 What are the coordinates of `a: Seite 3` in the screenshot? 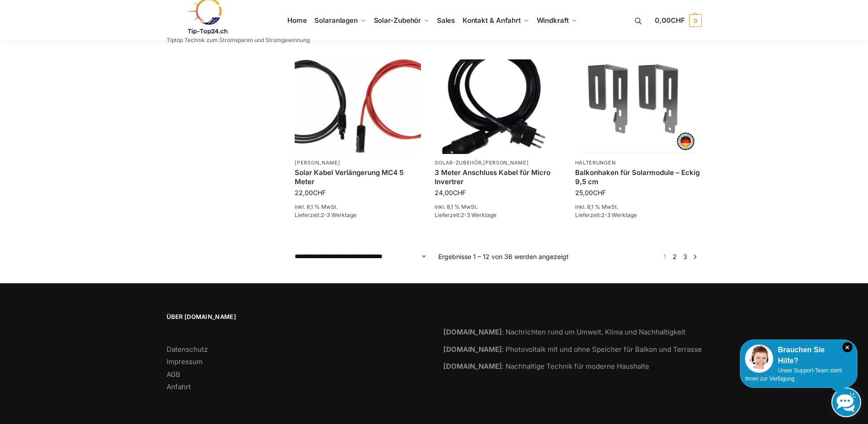 It's located at (685, 256).